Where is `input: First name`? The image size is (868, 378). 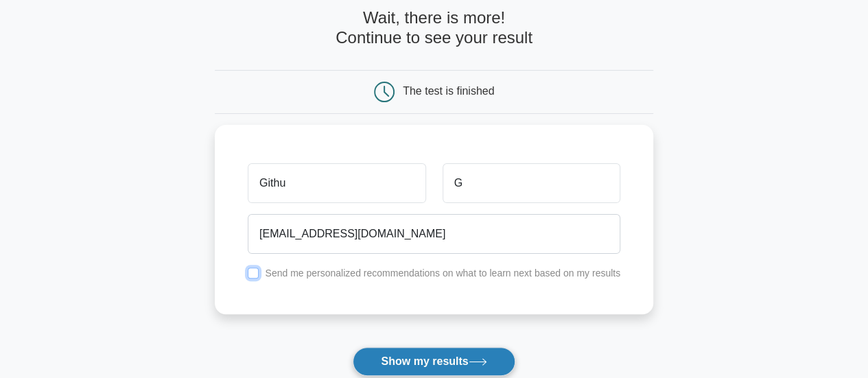
input: First name is located at coordinates (336, 183).